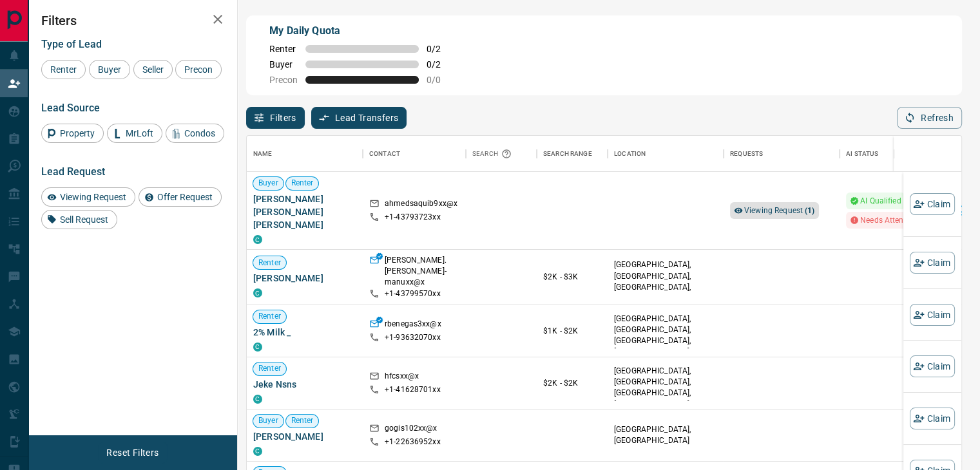  Describe the element at coordinates (809, 211) in the screenshot. I see `strong: ( 1 )` at that location.